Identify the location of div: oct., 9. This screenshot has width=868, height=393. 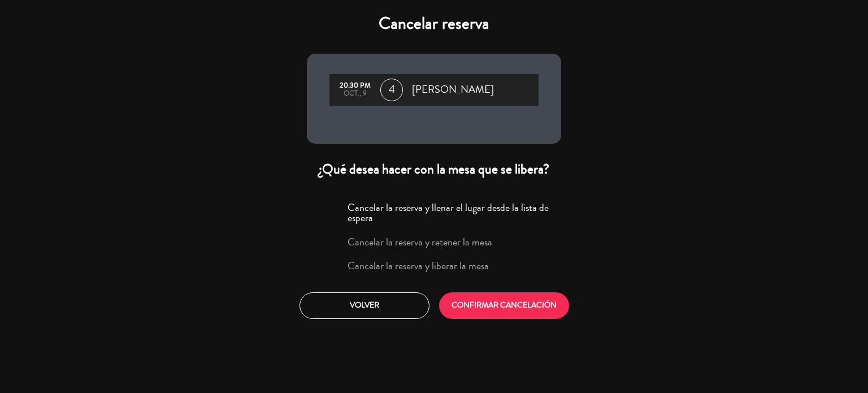
(355, 94).